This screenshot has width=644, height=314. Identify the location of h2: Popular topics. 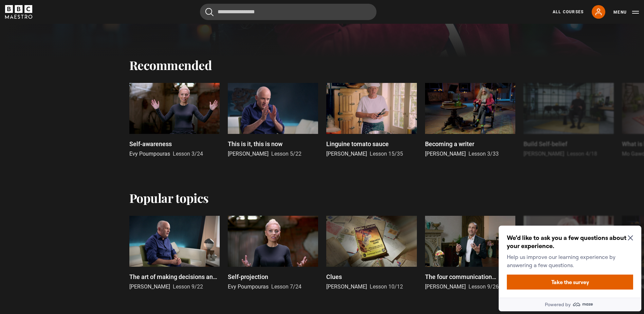
(169, 198).